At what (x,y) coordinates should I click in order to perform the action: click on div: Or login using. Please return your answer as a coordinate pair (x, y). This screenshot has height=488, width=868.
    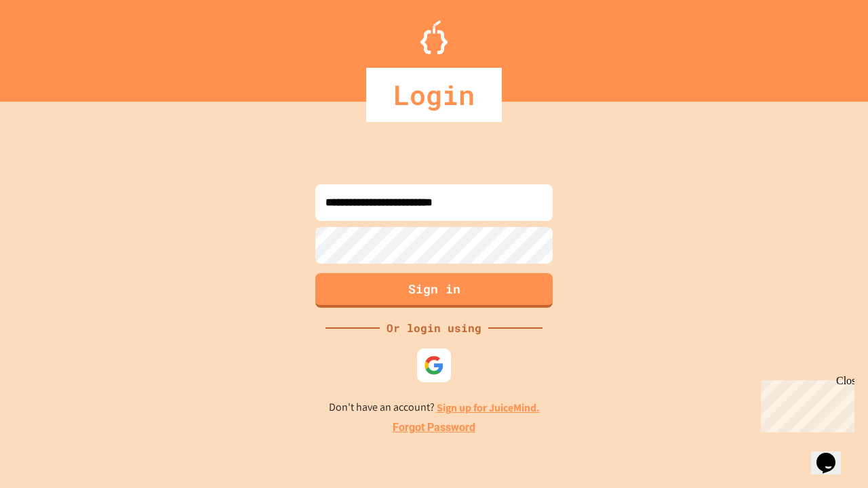
    Looking at the image, I should click on (434, 328).